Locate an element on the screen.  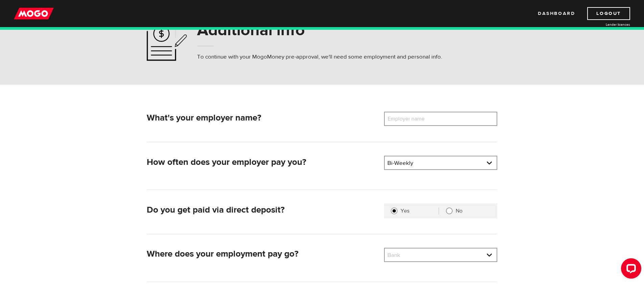
img: mogo_logo-11ee424be714fa7cbb0f0f49df9e16ec.png is located at coordinates (34, 13).